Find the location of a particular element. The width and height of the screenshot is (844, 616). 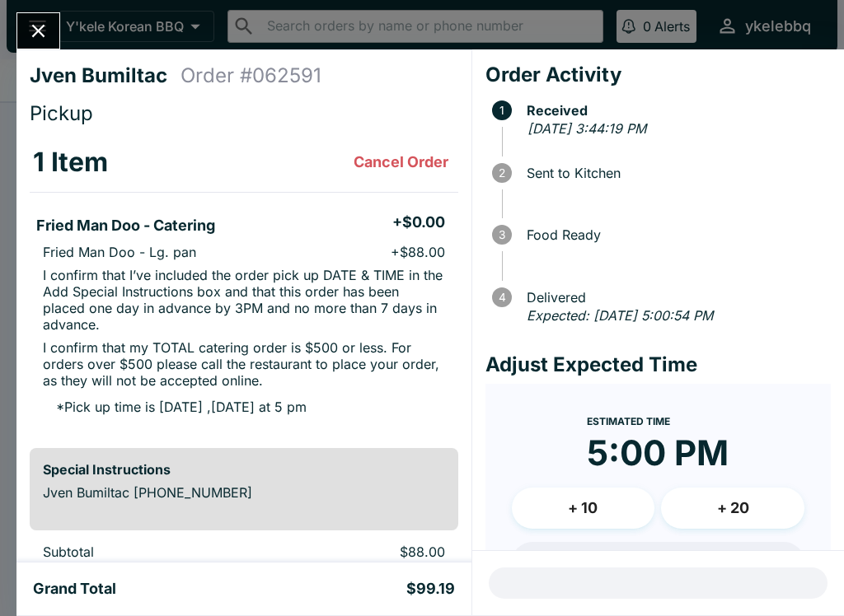

h4: Order # 062591 is located at coordinates (250, 76).